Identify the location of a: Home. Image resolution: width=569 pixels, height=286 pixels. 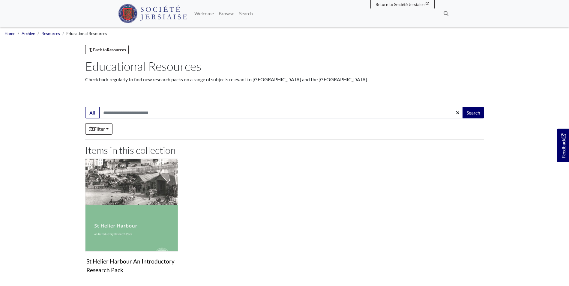
(10, 34).